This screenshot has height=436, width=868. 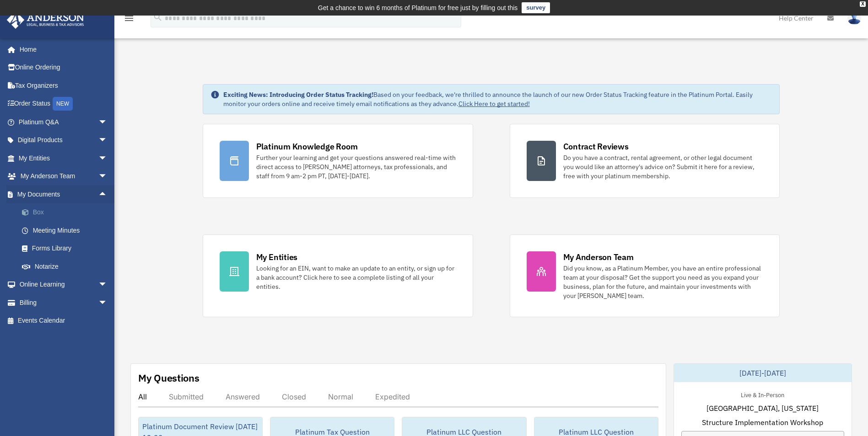 I want to click on div: Contract Reviews, so click(x=596, y=146).